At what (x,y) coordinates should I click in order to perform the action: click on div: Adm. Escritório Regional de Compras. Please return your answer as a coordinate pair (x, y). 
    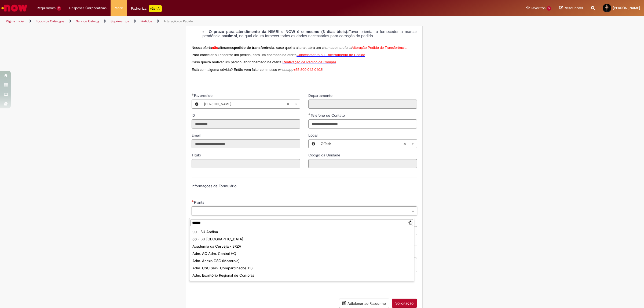
    Looking at the image, I should click on (302, 275).